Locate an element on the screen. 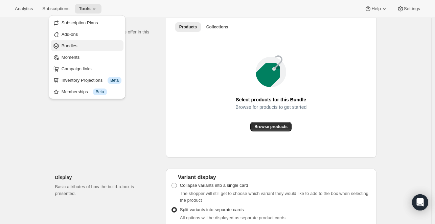  button: Help is located at coordinates (376, 9).